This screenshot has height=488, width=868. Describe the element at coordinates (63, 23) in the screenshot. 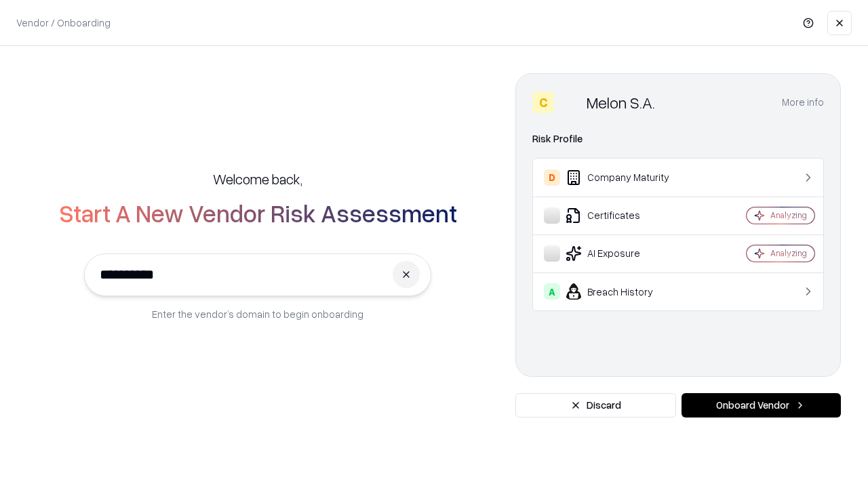

I see `p: Vendor / Onboarding` at that location.